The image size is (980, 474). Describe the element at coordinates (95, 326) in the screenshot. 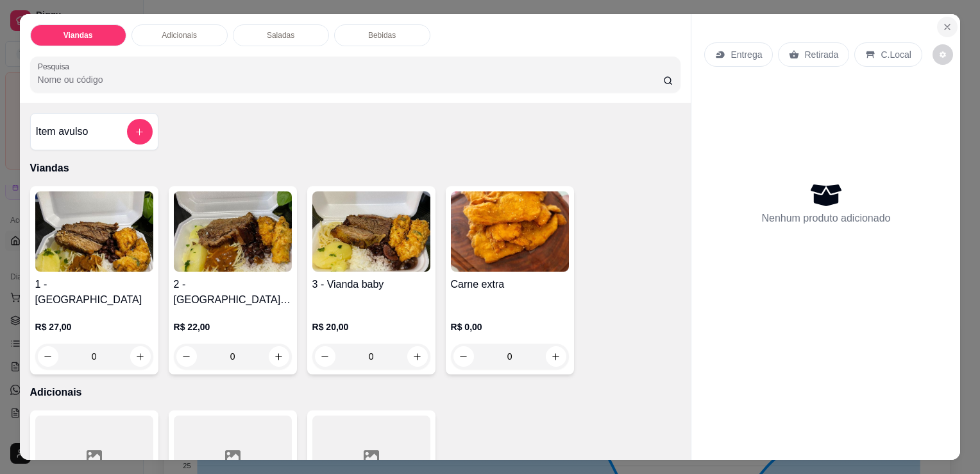

I see `p: R$ 27,00` at that location.